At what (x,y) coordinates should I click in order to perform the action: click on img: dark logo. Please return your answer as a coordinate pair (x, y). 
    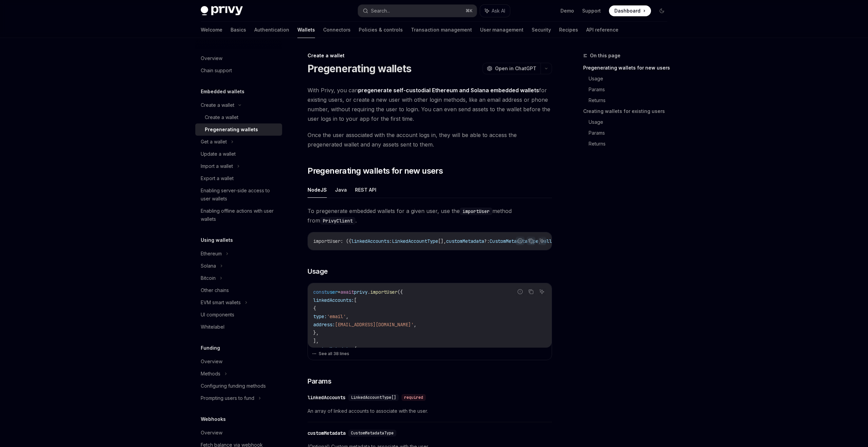
    Looking at the image, I should click on (222, 11).